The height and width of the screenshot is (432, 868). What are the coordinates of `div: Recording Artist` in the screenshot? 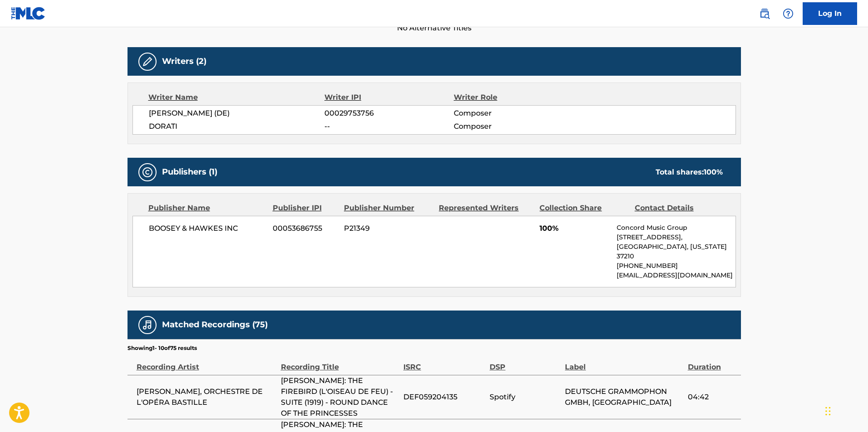 It's located at (206, 362).